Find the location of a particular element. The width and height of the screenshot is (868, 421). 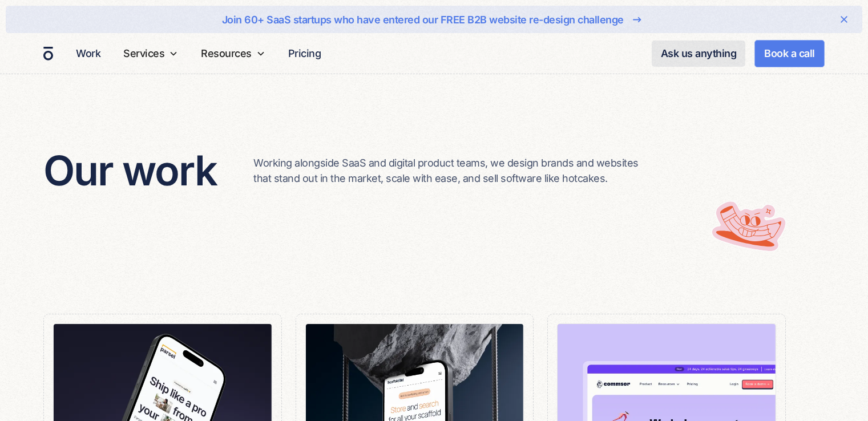

div: Join 60+ SaaS startups who have entered our FREE B2B website re-design challenge is located at coordinates (423, 19).